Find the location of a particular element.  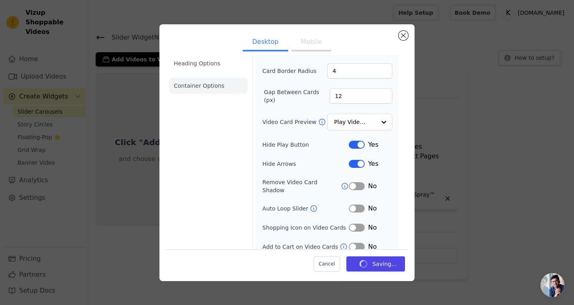

button: Mobile is located at coordinates (311, 43).